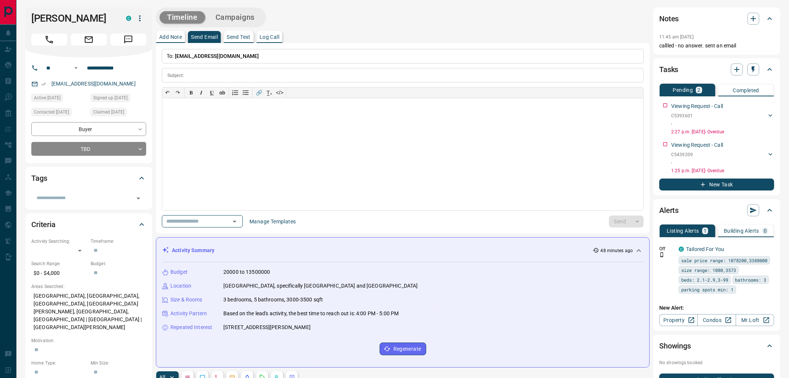 The width and height of the screenshot is (789, 378). I want to click on div: Tags, so click(89, 178).